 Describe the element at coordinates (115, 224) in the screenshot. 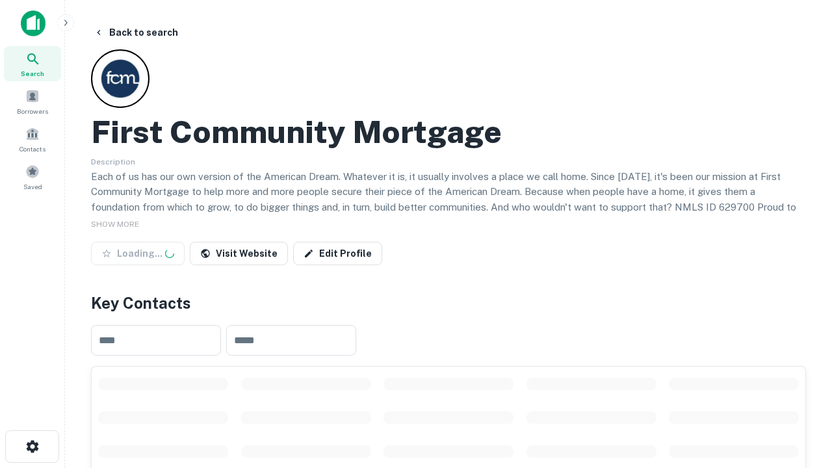

I see `span: SHOW MORE` at that location.